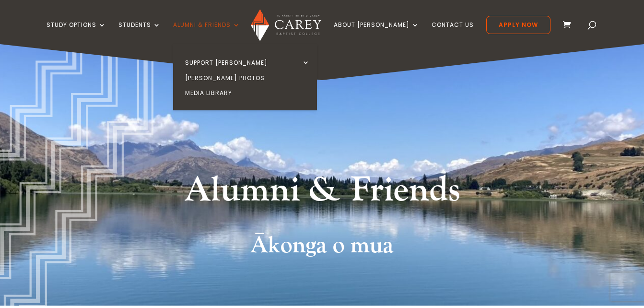  I want to click on a: Students, so click(140, 32).